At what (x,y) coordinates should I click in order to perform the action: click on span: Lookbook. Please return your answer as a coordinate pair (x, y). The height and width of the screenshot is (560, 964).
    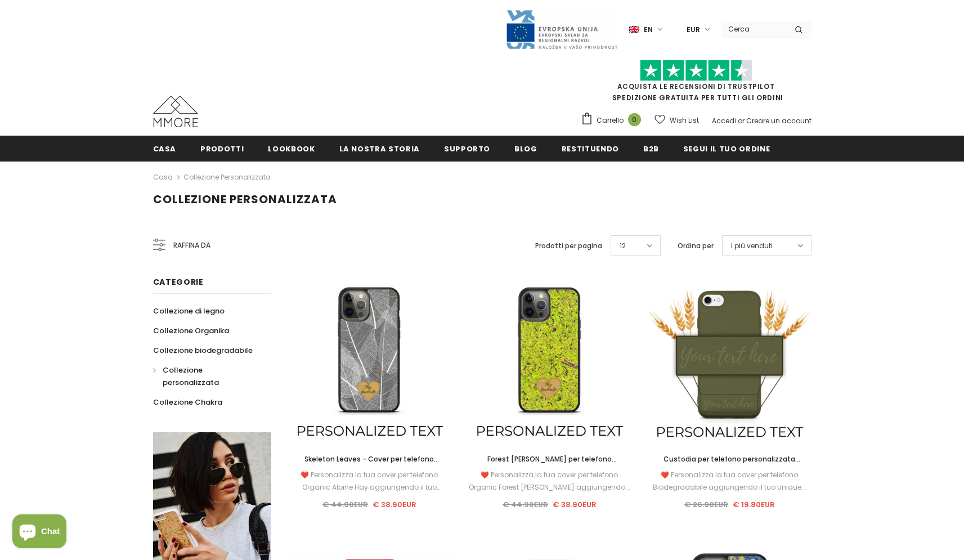
    Looking at the image, I should click on (291, 149).